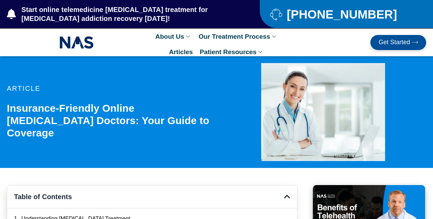 This screenshot has height=219, width=433. Describe the element at coordinates (323, 112) in the screenshot. I see `img: Telemedicine-Suboxone-Doctors-for-Opioid-Addiction-Treatment-in-Tennessee` at that location.